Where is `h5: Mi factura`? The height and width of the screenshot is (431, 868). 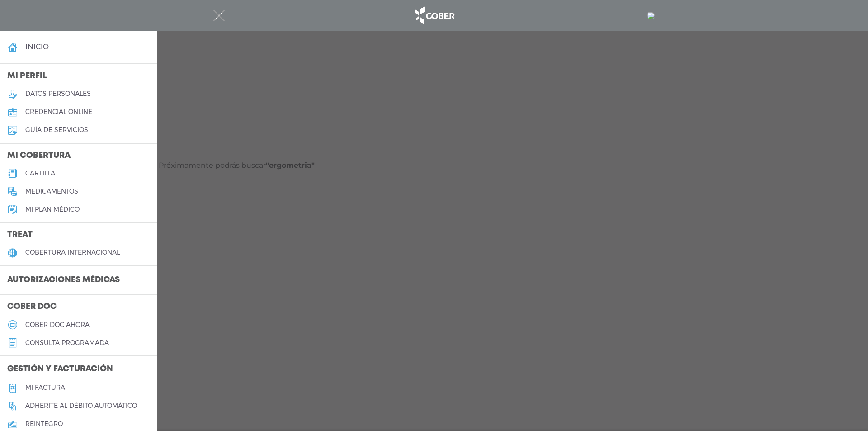
h5: Mi factura is located at coordinates (45, 387).